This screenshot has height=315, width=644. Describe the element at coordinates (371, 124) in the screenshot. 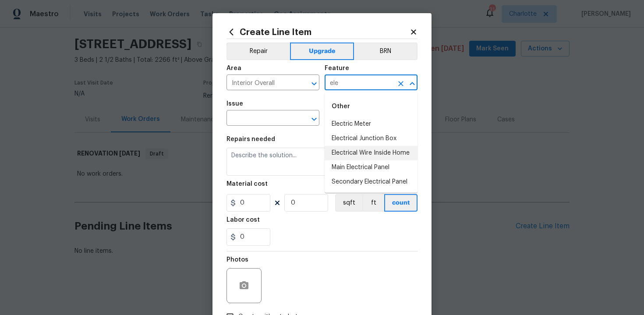

I see `li: Electric Meter` at that location.